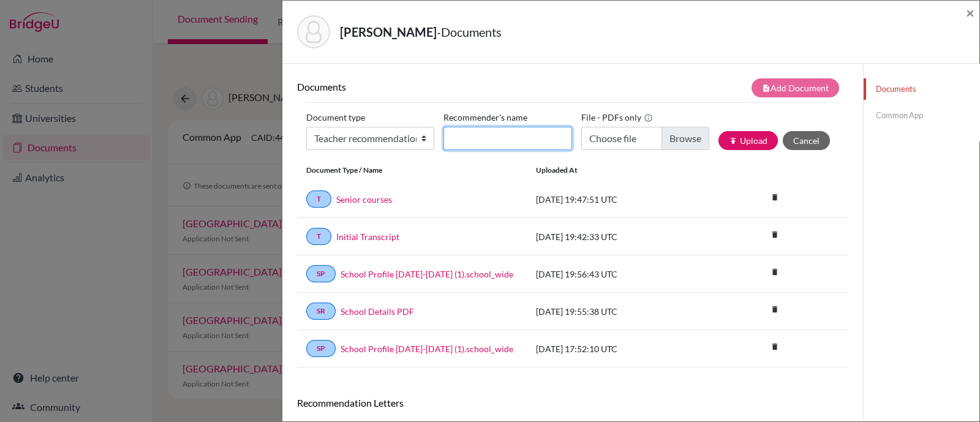 This screenshot has height=422, width=980. What do you see at coordinates (747, 140) in the screenshot?
I see `button: publishUpload` at bounding box center [747, 140].